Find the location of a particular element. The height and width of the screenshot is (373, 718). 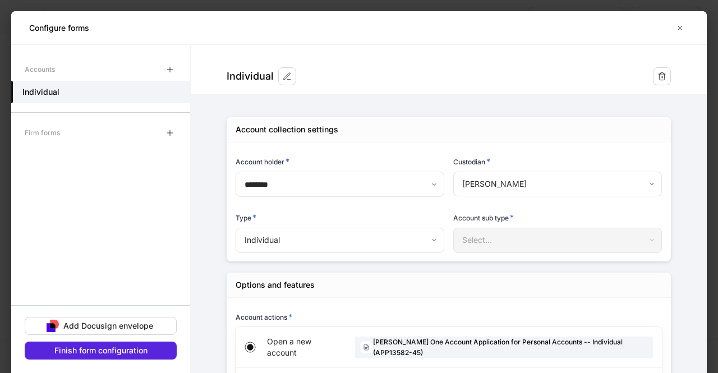

div: Firm forms is located at coordinates (42, 132).